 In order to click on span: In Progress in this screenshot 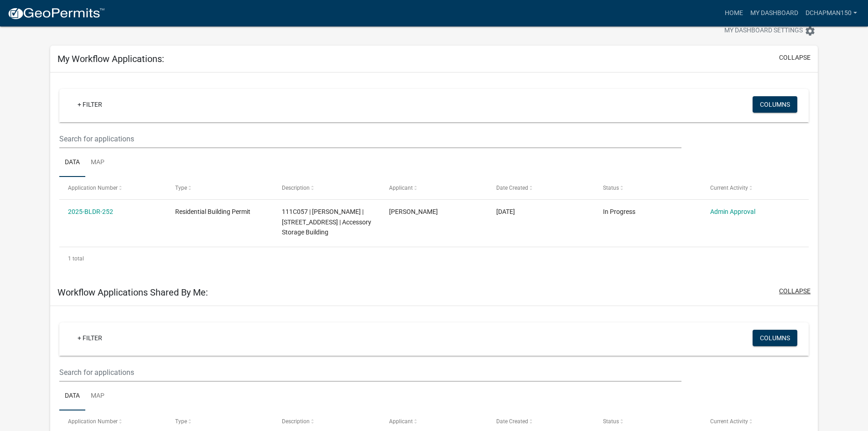, I will do `click(619, 212)`.